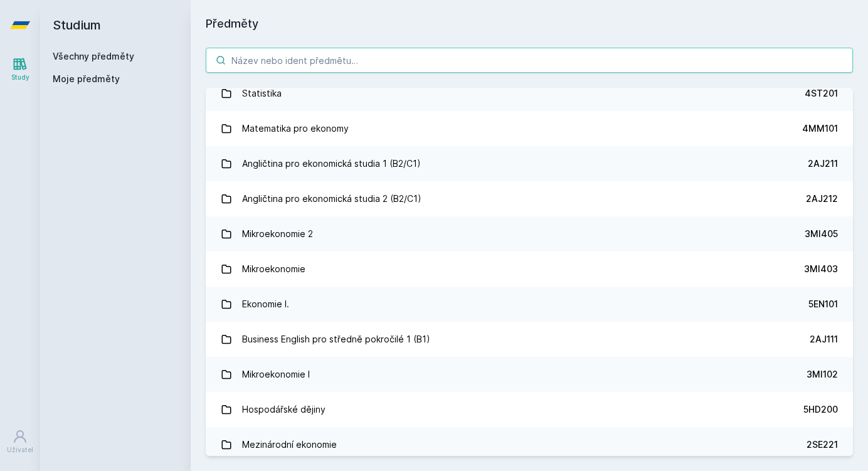  What do you see at coordinates (261, 93) in the screenshot?
I see `div: Statistika` at bounding box center [261, 93].